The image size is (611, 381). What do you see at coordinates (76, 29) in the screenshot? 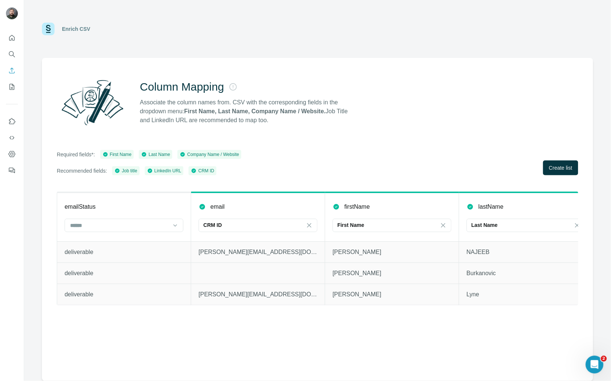
I see `div: Enrich CSV` at bounding box center [76, 29].